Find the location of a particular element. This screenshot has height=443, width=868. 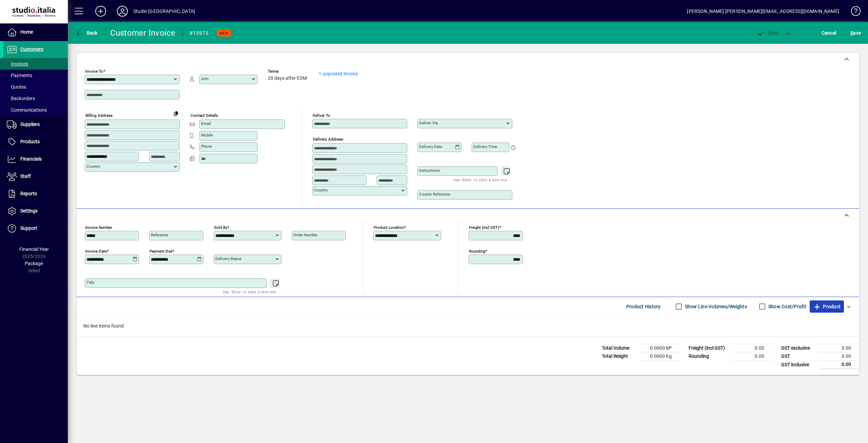

a: Suppliers is located at coordinates (36, 125).